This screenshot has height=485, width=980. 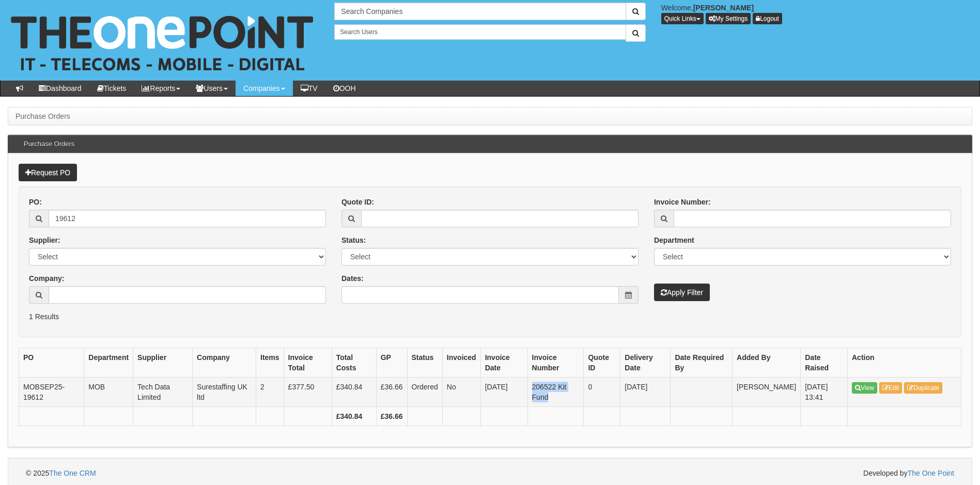 What do you see at coordinates (392, 363) in the screenshot?
I see `th: GP` at bounding box center [392, 363].